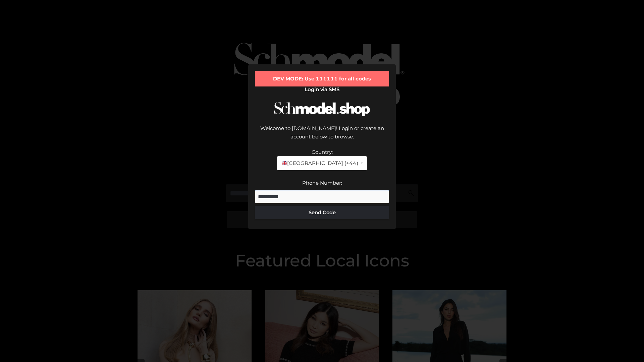 Image resolution: width=644 pixels, height=362 pixels. I want to click on label: Country:, so click(322, 152).